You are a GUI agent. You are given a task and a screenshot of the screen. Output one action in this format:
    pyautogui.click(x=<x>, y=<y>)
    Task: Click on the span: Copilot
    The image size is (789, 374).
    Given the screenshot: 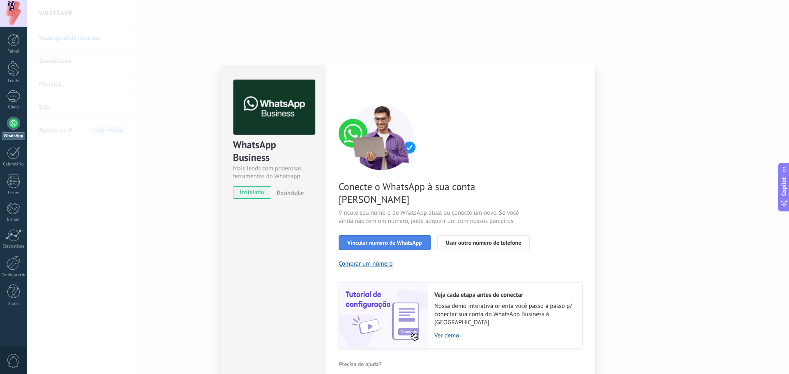 What is the action you would take?
    pyautogui.click(x=784, y=187)
    